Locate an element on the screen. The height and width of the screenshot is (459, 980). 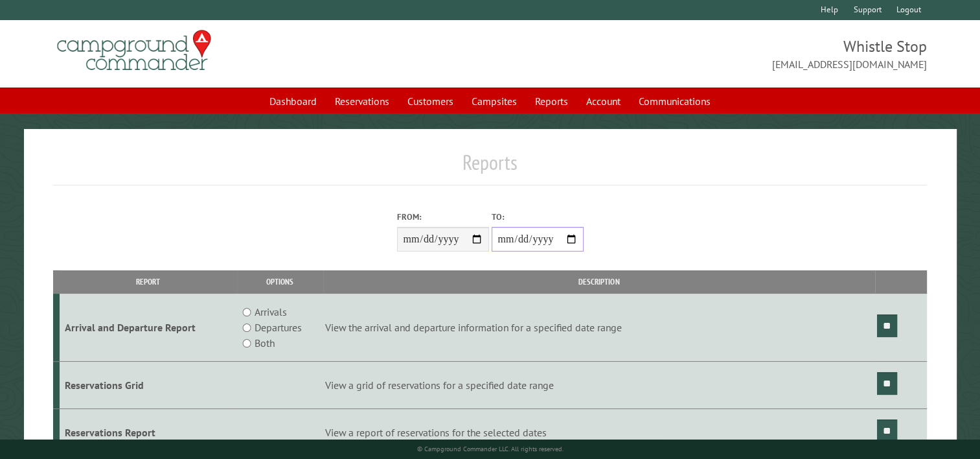
a: Campsites is located at coordinates (494, 101).